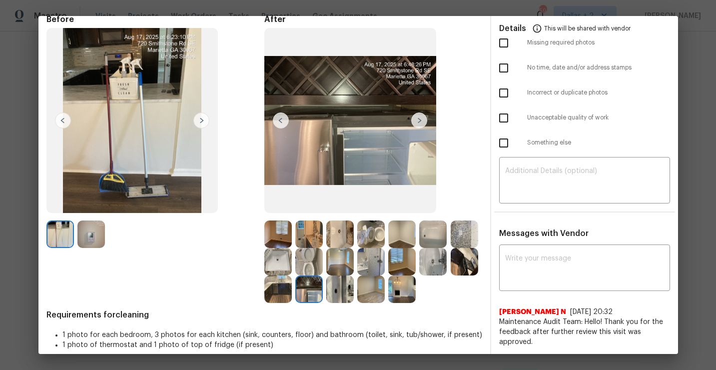  Describe the element at coordinates (373, 19) in the screenshot. I see `span: After` at that location.